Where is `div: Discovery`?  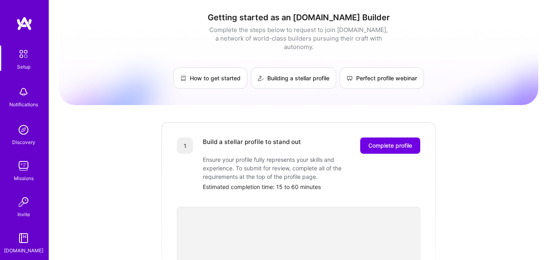 div: Discovery is located at coordinates (24, 142).